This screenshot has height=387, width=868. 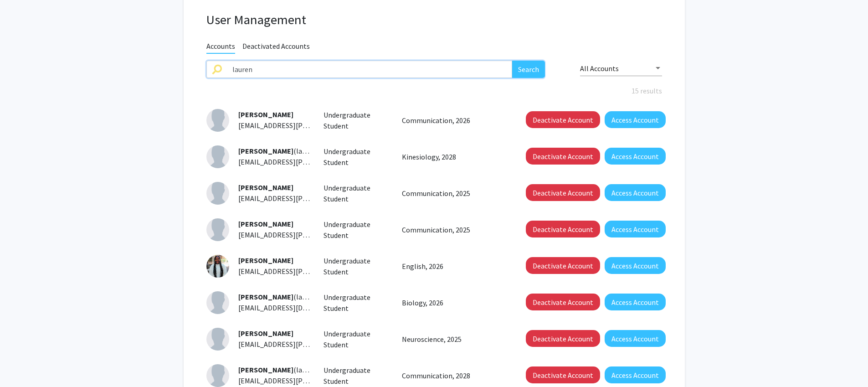 I want to click on p: Biology, 2026, so click(x=453, y=303).